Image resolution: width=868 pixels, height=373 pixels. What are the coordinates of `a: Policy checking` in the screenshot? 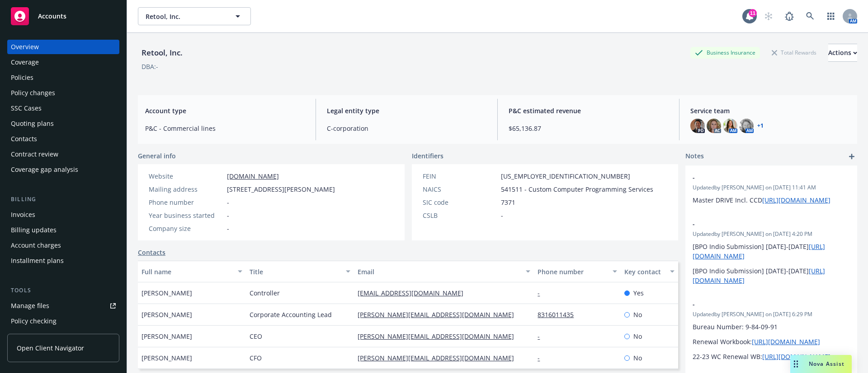 It's located at (64, 322).